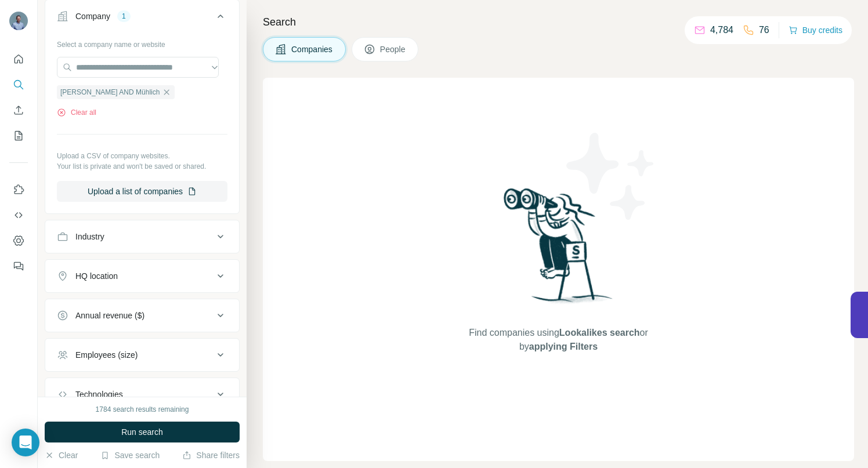 The height and width of the screenshot is (468, 868). Describe the element at coordinates (19, 215) in the screenshot. I see `button: Use Surfe API` at that location.